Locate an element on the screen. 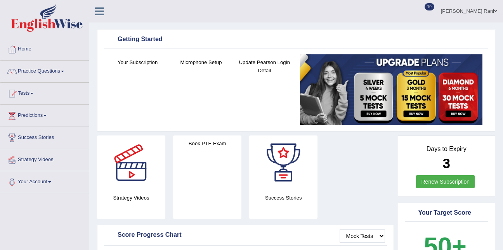  a: Predictions is located at coordinates (45, 114).